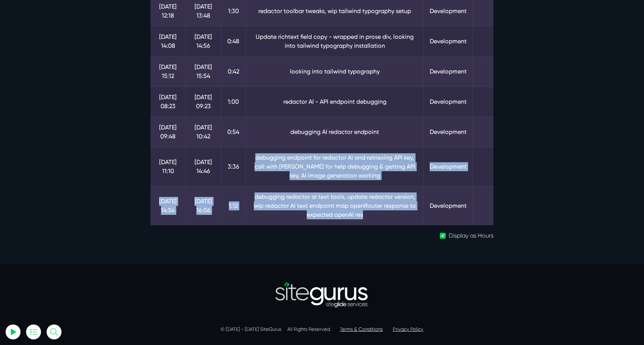 The width and height of the screenshot is (644, 345). What do you see at coordinates (233, 167) in the screenshot?
I see `td: 3:36` at bounding box center [233, 167].